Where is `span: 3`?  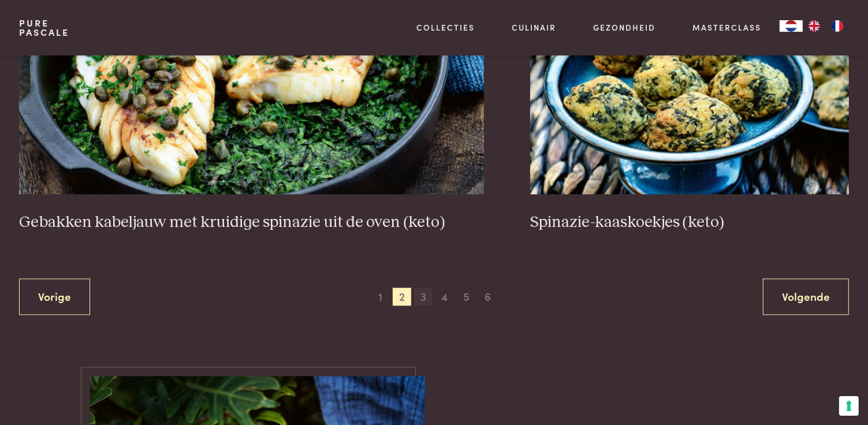 span: 3 is located at coordinates (423, 298).